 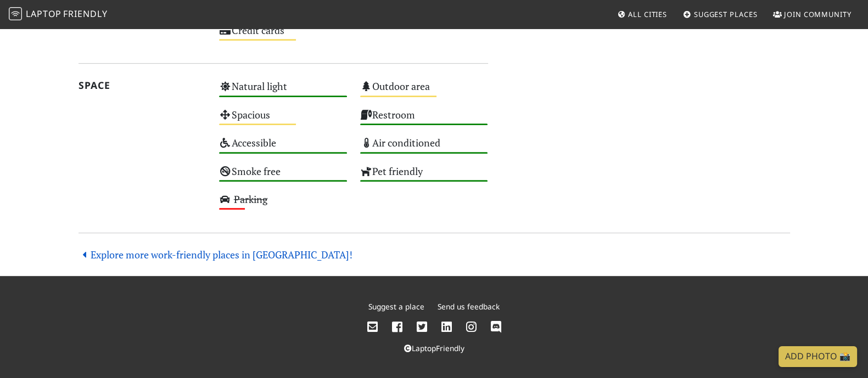 What do you see at coordinates (250, 200) in the screenshot?
I see `s: Parking` at bounding box center [250, 200].